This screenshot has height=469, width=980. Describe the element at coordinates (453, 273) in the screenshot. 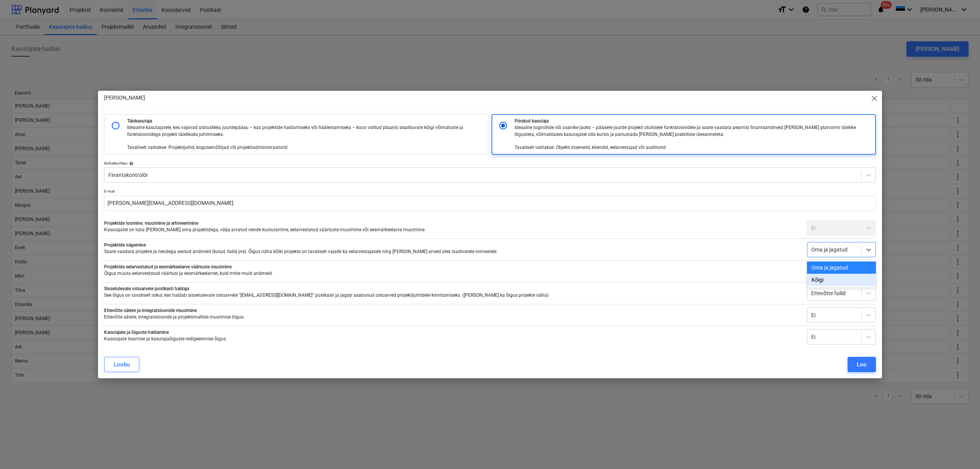

I see `p: Õigus muuta eelarvestatud väärtusi ja eesmärkeelarvet, kuid mitte muid andmeid.` at that location.